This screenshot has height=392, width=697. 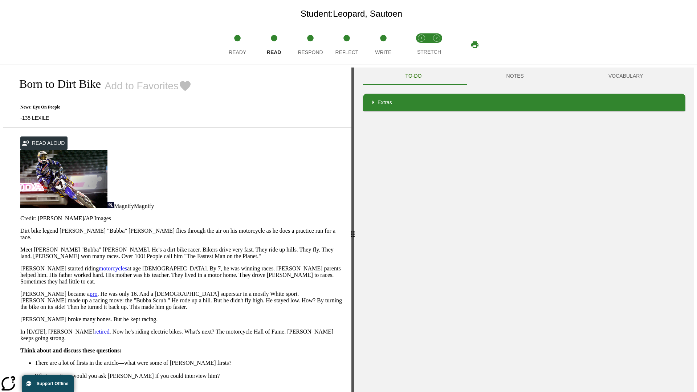 What do you see at coordinates (274, 45) in the screenshot?
I see `button: Read step 2 of 5` at bounding box center [274, 45].